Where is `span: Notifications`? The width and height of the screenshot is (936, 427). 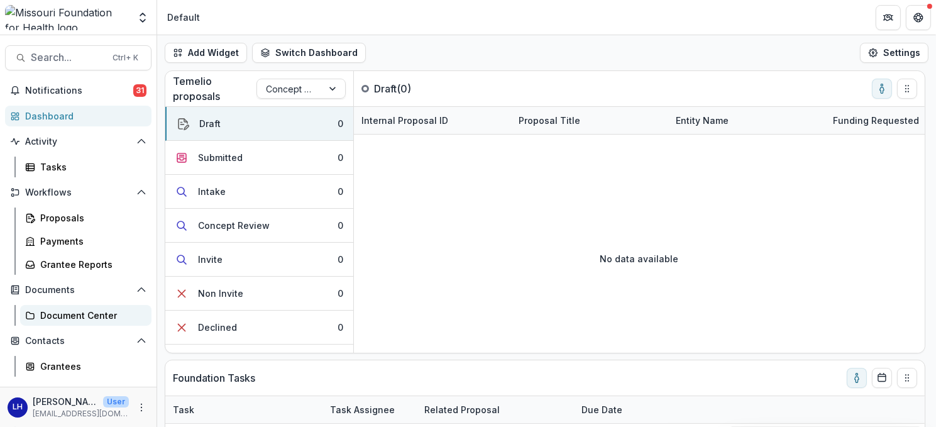
span: Notifications is located at coordinates (79, 90).